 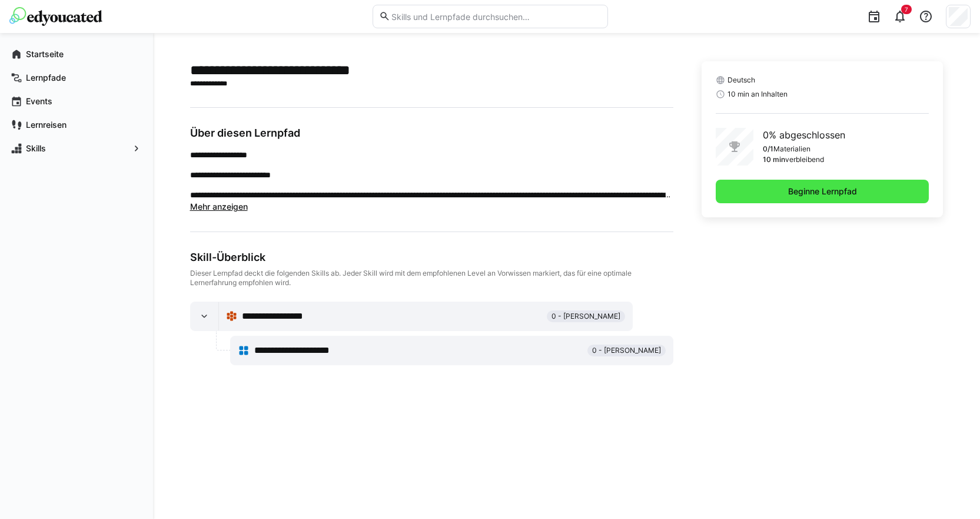 What do you see at coordinates (805, 160) in the screenshot?
I see `p: verbleibend` at bounding box center [805, 160].